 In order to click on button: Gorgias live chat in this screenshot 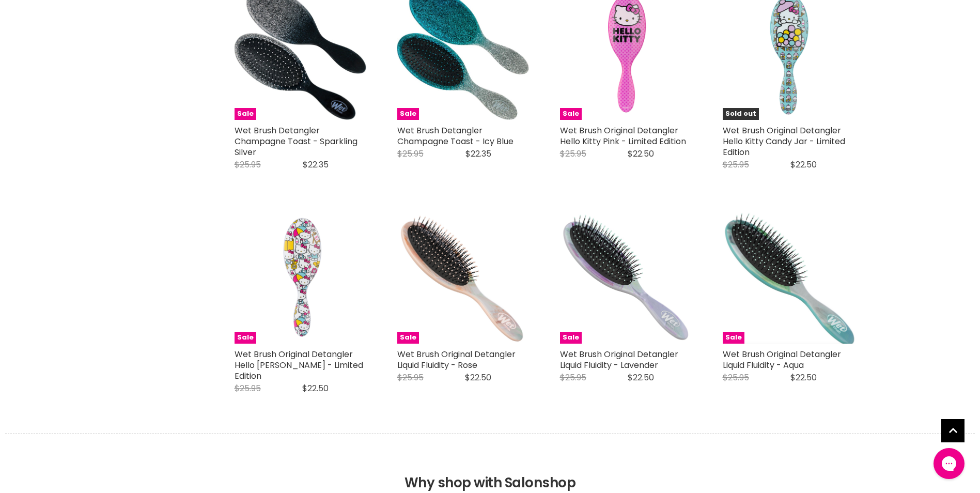, I will do `click(21, 19)`.